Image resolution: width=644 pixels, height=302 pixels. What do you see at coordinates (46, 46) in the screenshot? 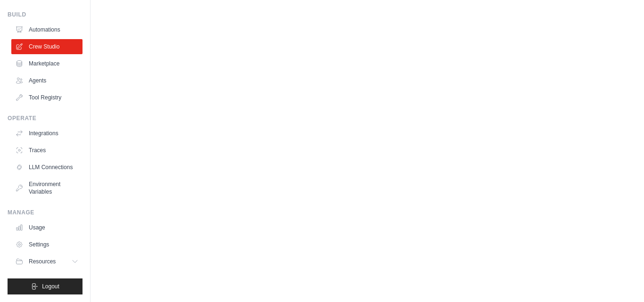
I see `a: Crew Studio` at bounding box center [46, 46].